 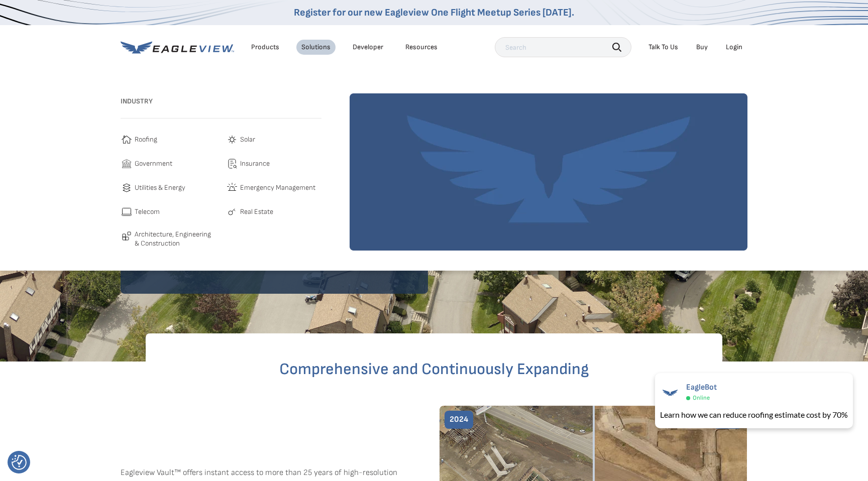 What do you see at coordinates (274, 139) in the screenshot?
I see `a: Solar` at bounding box center [274, 139].